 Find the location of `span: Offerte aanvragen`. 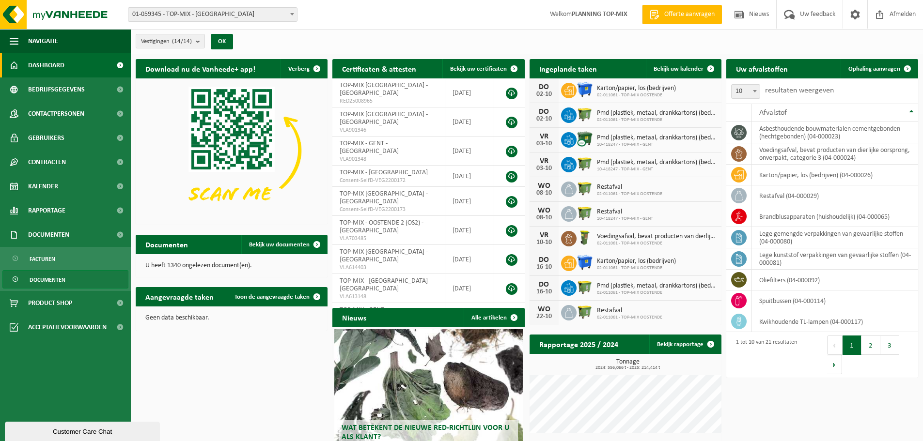

span: Offerte aanvragen is located at coordinates (689, 15).